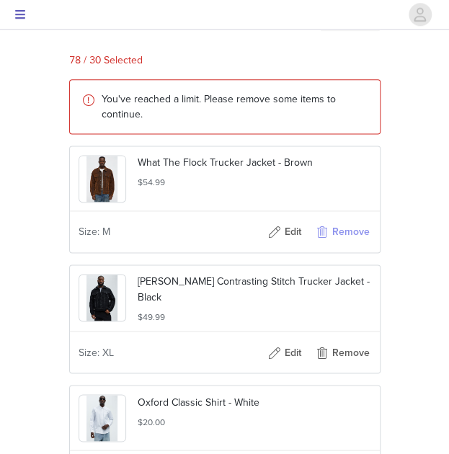 This screenshot has height=454, width=449. I want to click on span: 78 / 30 Selected, so click(106, 60).